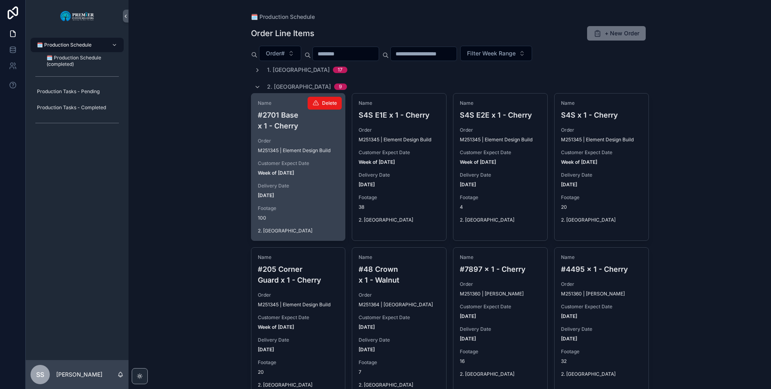  Describe the element at coordinates (500, 361) in the screenshot. I see `span: 16` at that location.